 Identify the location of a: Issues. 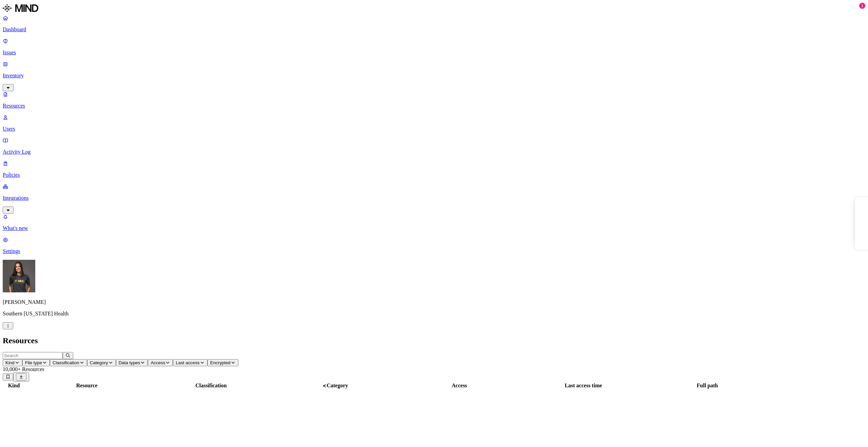
(434, 47).